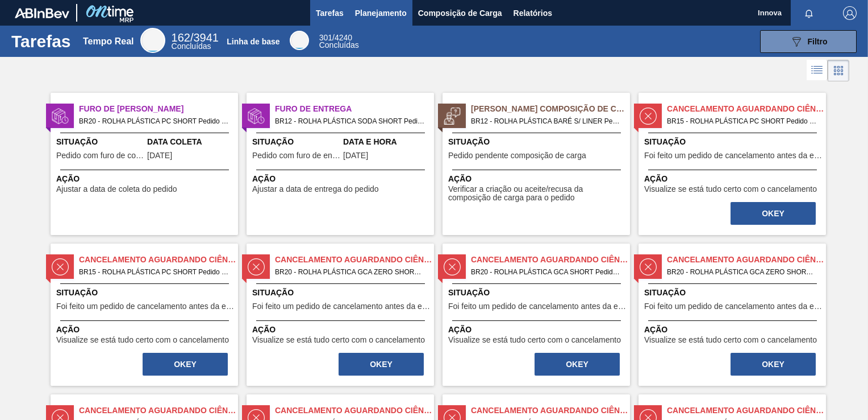 This screenshot has height=420, width=868. Describe the element at coordinates (809, 13) in the screenshot. I see `button: Notificações` at that location.